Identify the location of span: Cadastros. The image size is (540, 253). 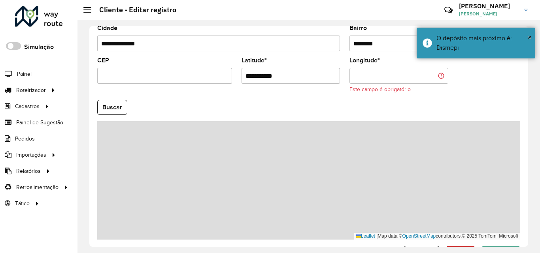
(27, 106).